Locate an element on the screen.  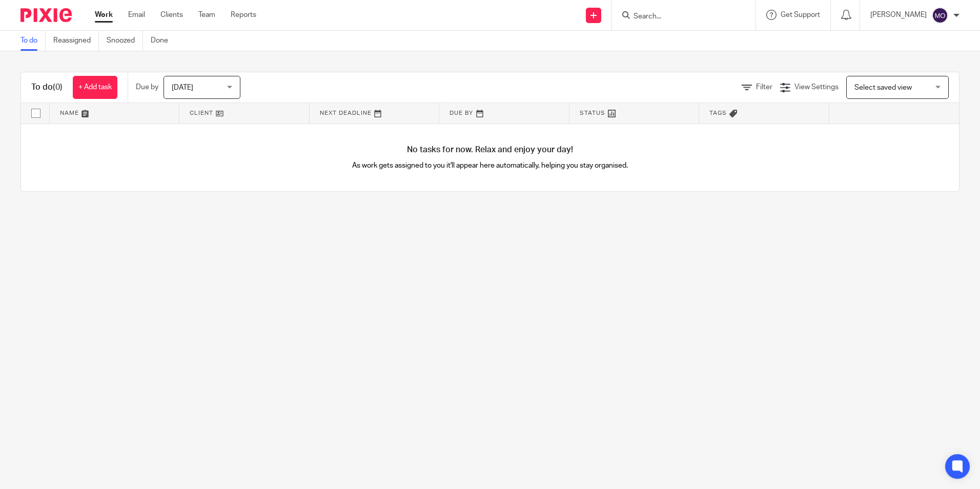
span: (0) is located at coordinates (57, 87).